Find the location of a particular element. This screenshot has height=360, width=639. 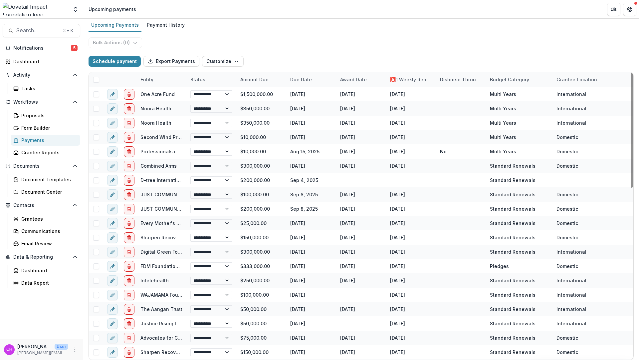

div: Entity is located at coordinates (147, 79).